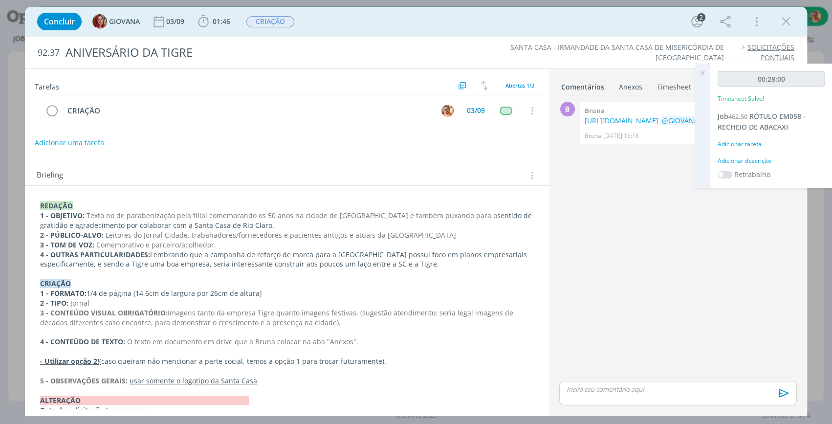  I want to click on span: 01:46, so click(221, 21).